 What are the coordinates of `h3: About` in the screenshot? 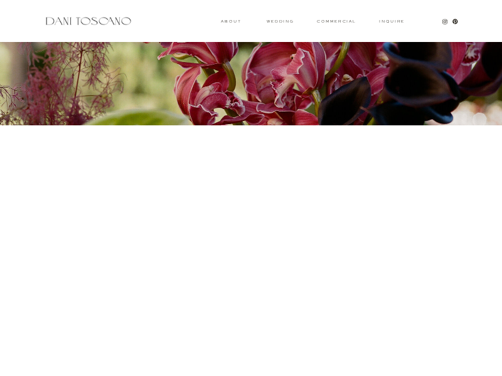 It's located at (230, 21).